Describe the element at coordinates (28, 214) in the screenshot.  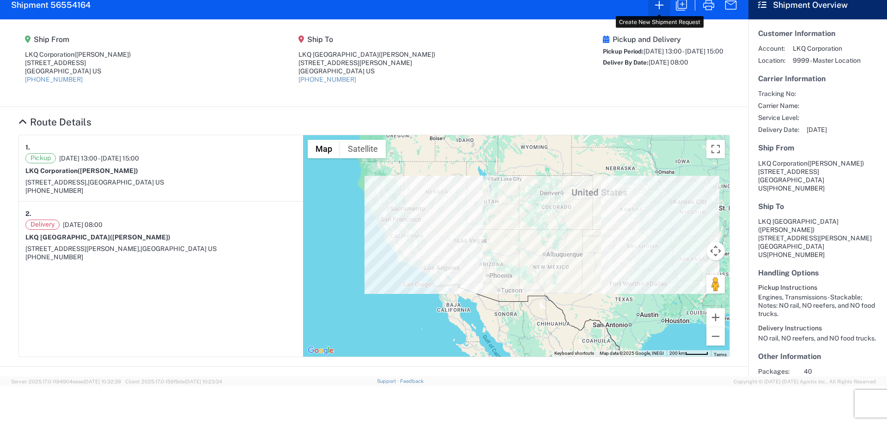
I see `strong: 2.` at that location.